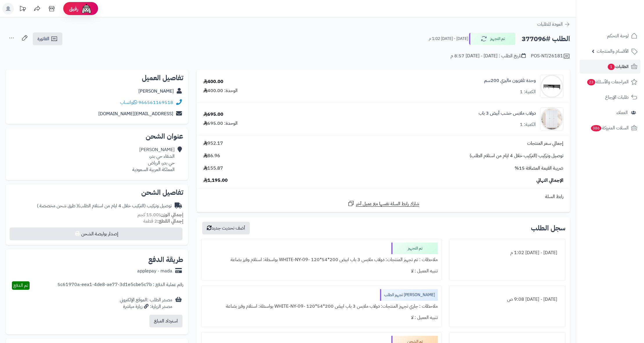  I want to click on span: الأقسام والمنتجات, so click(613, 51).